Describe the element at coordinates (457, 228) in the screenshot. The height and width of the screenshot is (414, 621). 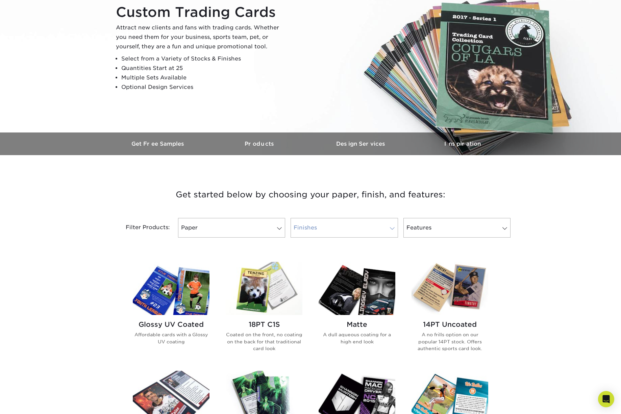
I see `a: Features` at that location.